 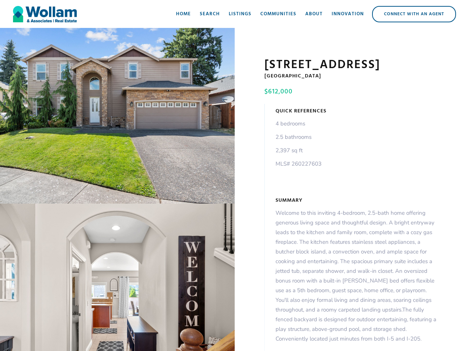 I want to click on a: home, so click(x=45, y=14).